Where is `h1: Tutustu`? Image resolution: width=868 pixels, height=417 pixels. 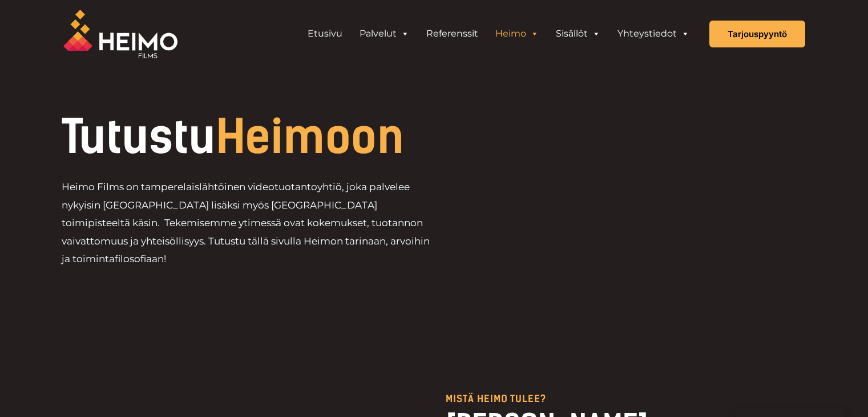 h1: Tutustu is located at coordinates (287, 137).